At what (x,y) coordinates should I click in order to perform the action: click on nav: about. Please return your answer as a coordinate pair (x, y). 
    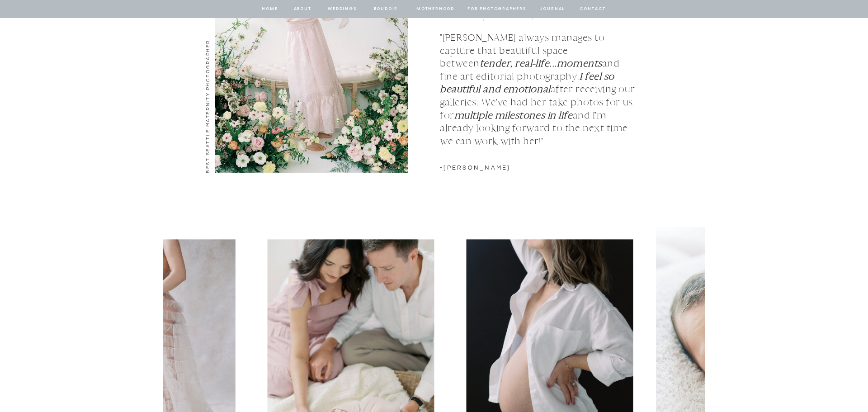
    Looking at the image, I should click on (302, 9).